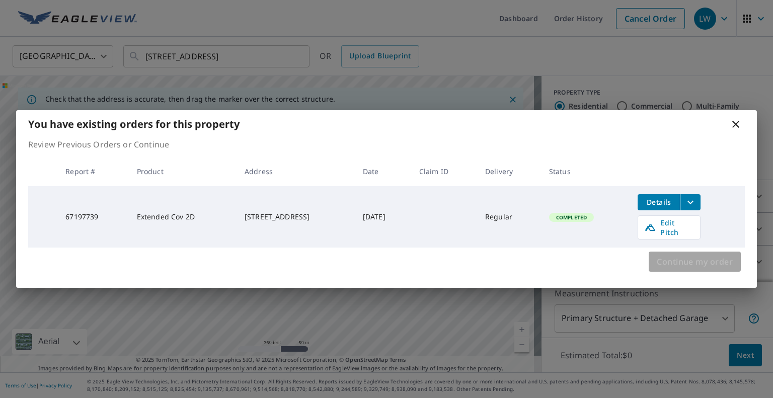  I want to click on span: Details, so click(659, 202).